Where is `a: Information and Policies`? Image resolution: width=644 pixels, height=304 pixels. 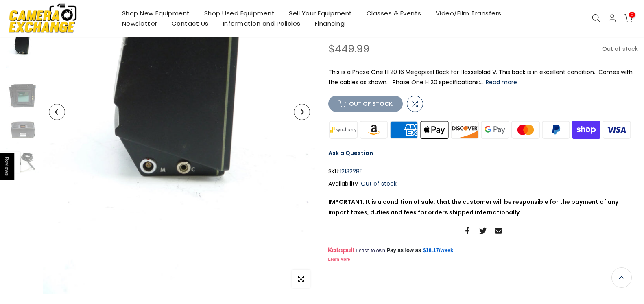
a: Information and Policies is located at coordinates (261, 23).